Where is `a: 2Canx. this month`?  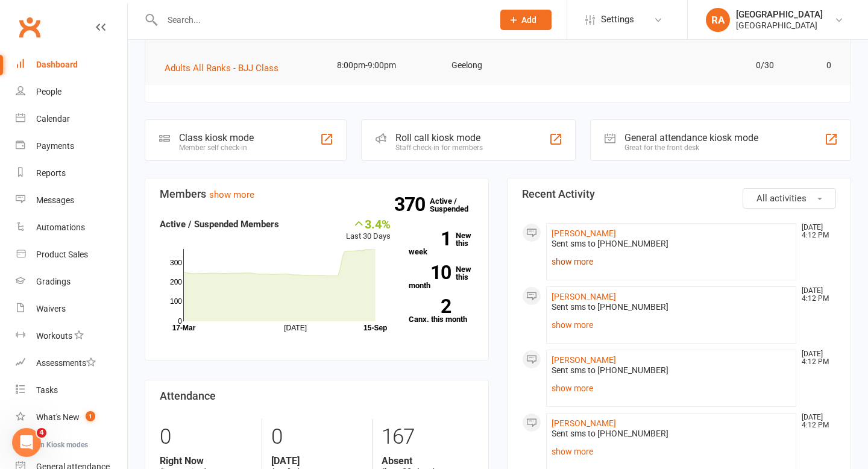 a: 2Canx. this month is located at coordinates (441, 311).